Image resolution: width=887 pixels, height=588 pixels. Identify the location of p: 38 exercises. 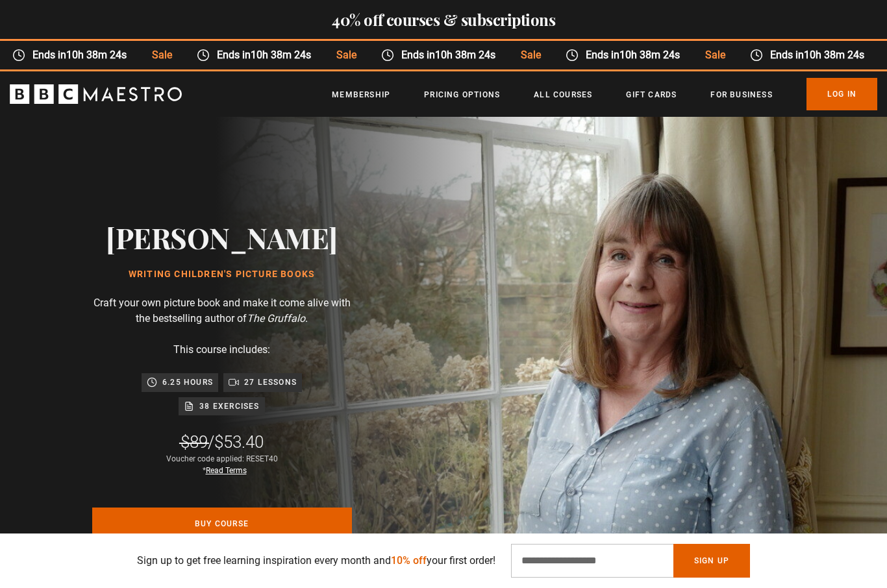
(229, 406).